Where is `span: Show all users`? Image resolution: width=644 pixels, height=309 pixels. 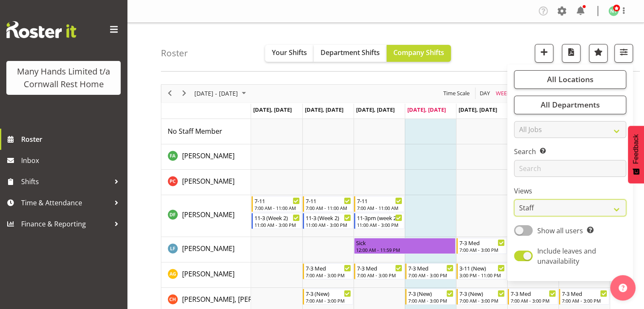 span: Show all users is located at coordinates (560, 230).